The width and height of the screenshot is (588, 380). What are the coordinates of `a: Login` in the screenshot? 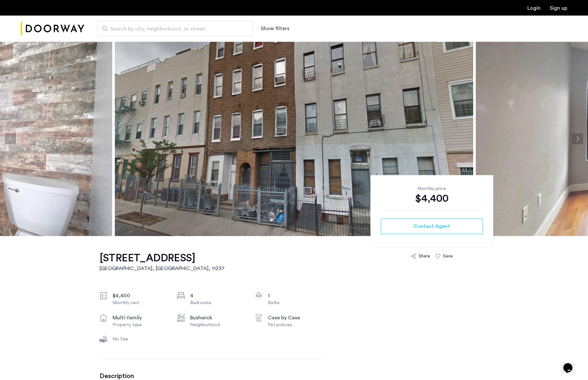 It's located at (534, 8).